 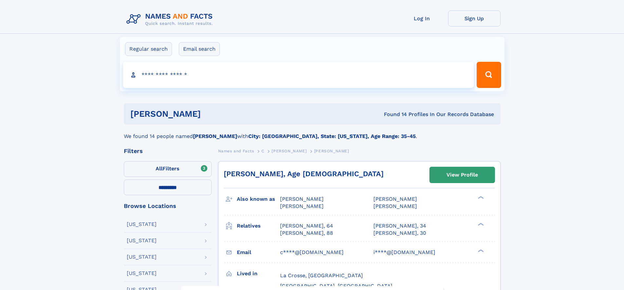 What do you see at coordinates (168, 151) in the screenshot?
I see `div: Filters` at bounding box center [168, 151].